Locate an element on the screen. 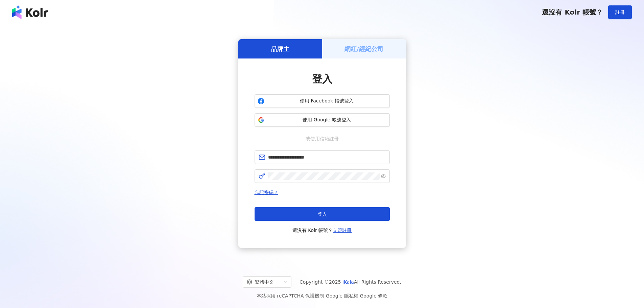 This screenshot has width=644, height=308. h5: 品牌主 is located at coordinates (280, 49).